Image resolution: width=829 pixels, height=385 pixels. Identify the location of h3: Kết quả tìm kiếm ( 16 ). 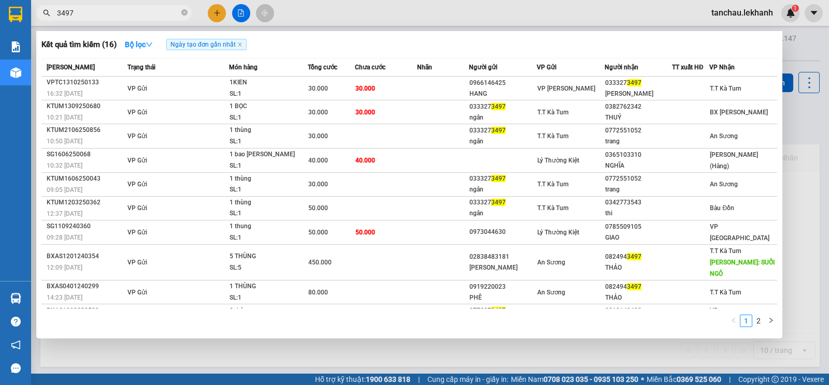
(79, 45).